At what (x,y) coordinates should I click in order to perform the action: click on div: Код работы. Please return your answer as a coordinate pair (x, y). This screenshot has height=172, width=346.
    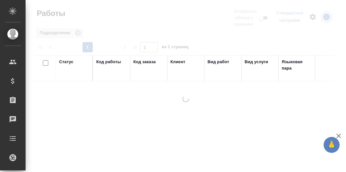
    Looking at the image, I should click on (108, 62).